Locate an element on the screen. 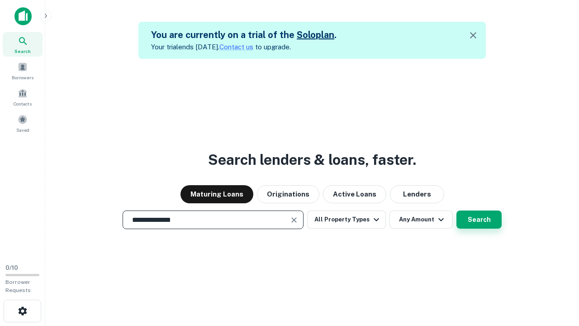 This screenshot has width=579, height=326. span: Search is located at coordinates (23, 51).